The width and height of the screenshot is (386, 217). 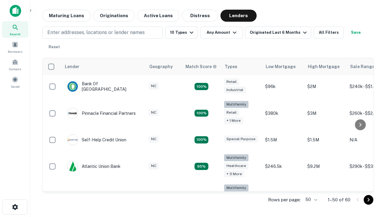 I want to click on div: High Mortgage, so click(x=323, y=67).